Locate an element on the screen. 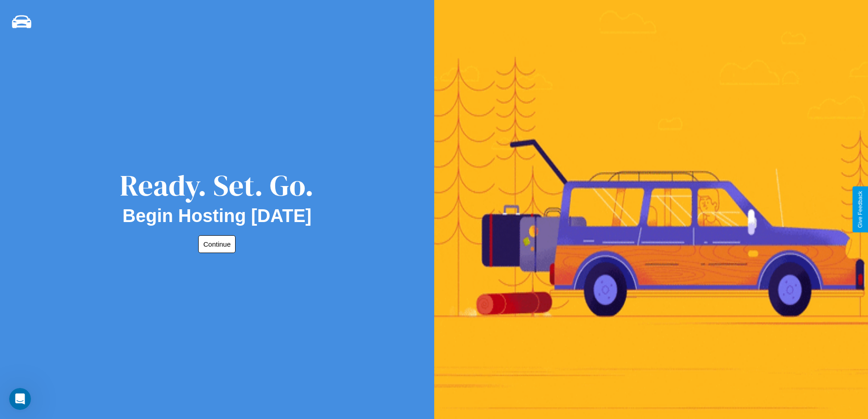  div: Ready. Set. Go. is located at coordinates (217, 185).